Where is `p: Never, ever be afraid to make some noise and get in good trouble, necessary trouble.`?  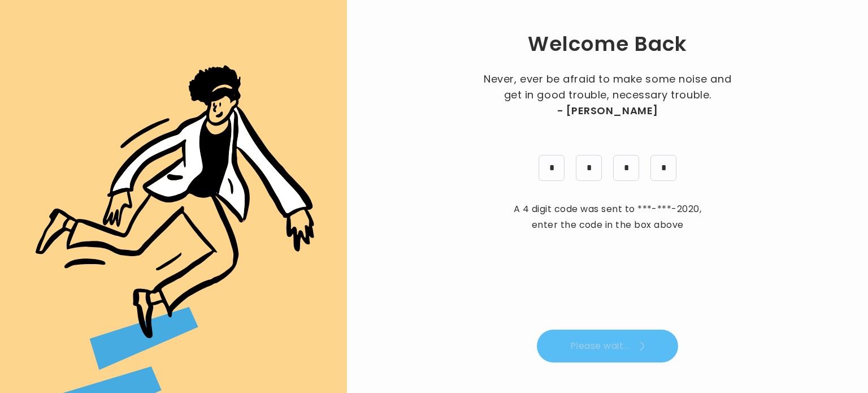 p: Never, ever be afraid to make some noise and get in good trouble, necessary trouble. is located at coordinates (607, 95).